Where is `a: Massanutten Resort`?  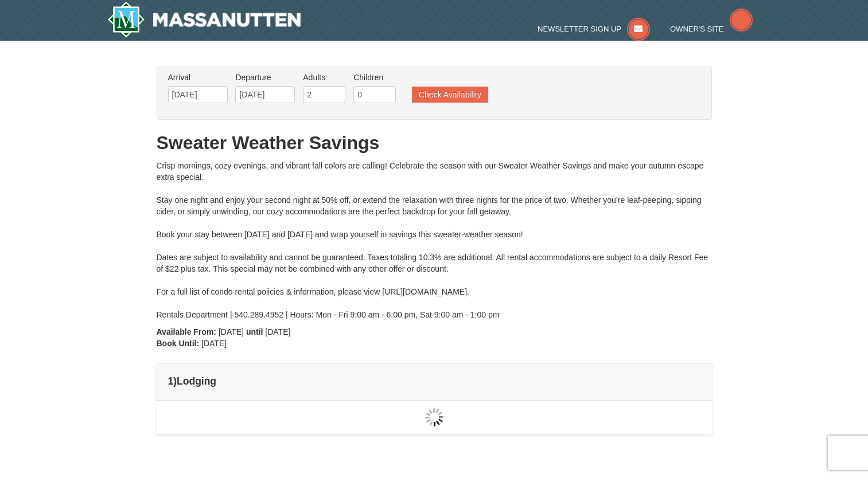 a: Massanutten Resort is located at coordinates (204, 19).